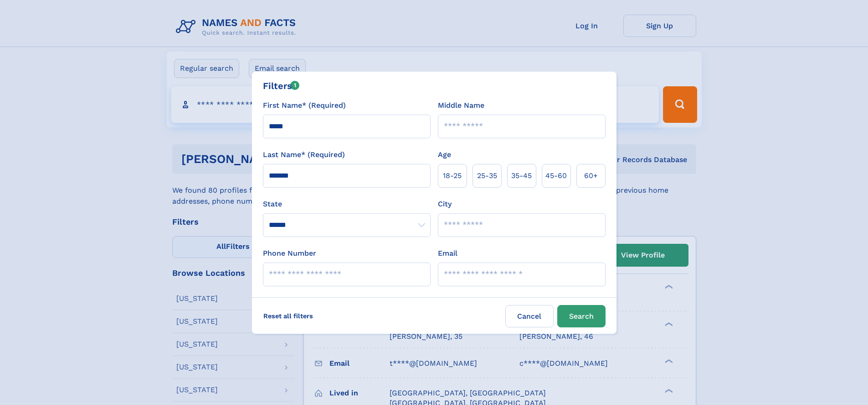 Image resolution: width=868 pixels, height=405 pixels. I want to click on div: Filters, so click(281, 85).